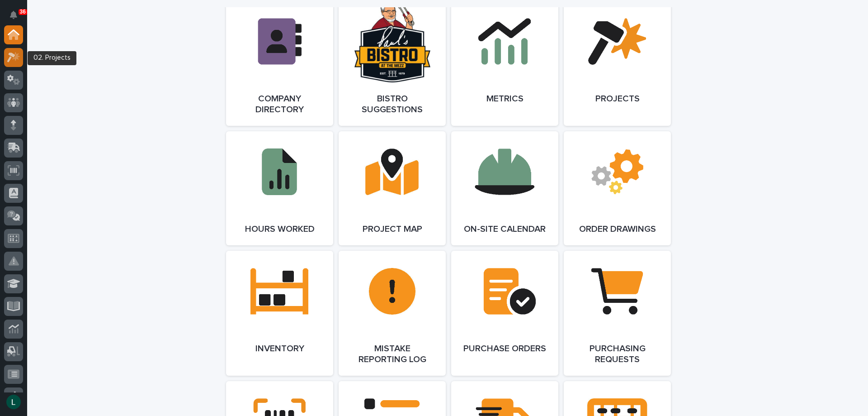 The image size is (868, 416). What do you see at coordinates (279, 63) in the screenshot?
I see `a: Company Directory` at bounding box center [279, 63].